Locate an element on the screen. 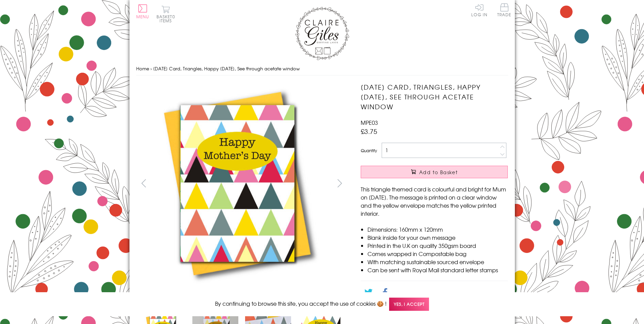 The height and width of the screenshot is (324, 644). a: Log In is located at coordinates (479, 10).